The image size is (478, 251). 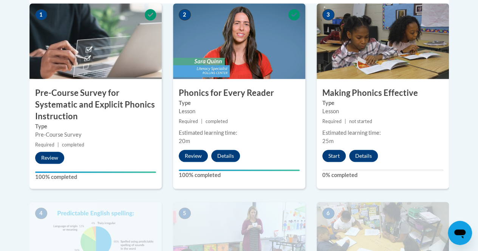 What do you see at coordinates (96, 135) in the screenshot?
I see `div: Pre-Course Survey` at bounding box center [96, 135].